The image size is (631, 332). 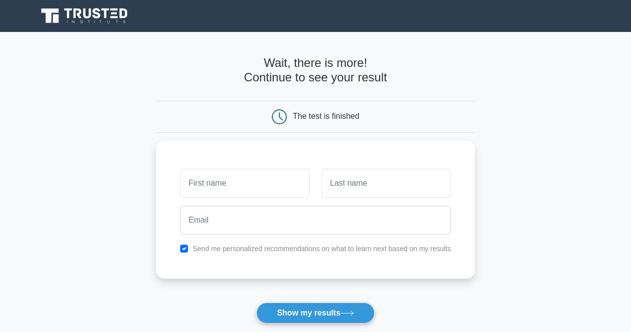 I want to click on button: Show my results, so click(x=315, y=313).